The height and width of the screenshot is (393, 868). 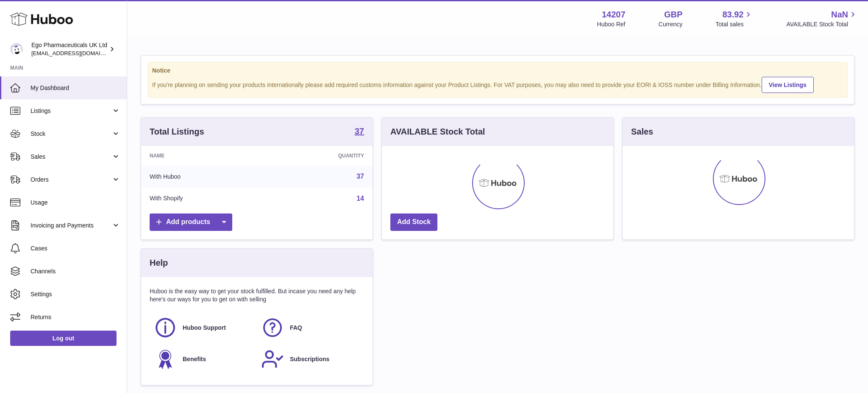 What do you see at coordinates (437, 131) in the screenshot?
I see `h3: AVAILABLE Stock Total` at bounding box center [437, 131].